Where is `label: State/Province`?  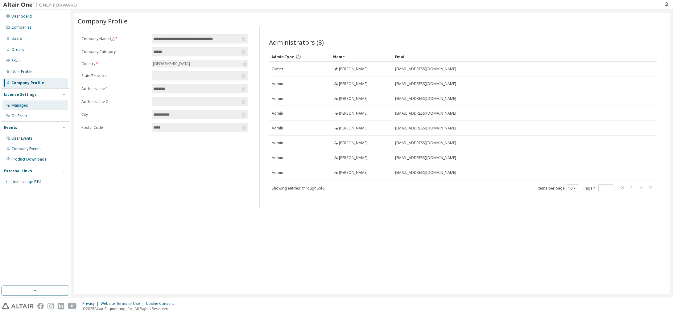
label: State/Province is located at coordinates (115, 76).